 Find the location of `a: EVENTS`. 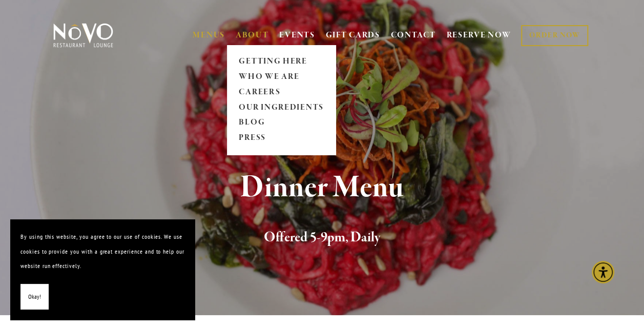

a: EVENTS is located at coordinates (297, 35).